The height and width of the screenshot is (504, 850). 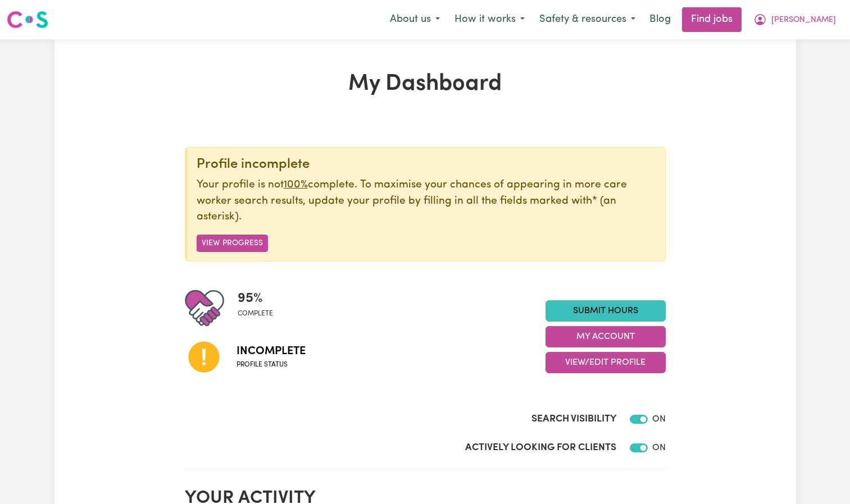 What do you see at coordinates (606, 311) in the screenshot?
I see `a: Submit Hours` at bounding box center [606, 311].